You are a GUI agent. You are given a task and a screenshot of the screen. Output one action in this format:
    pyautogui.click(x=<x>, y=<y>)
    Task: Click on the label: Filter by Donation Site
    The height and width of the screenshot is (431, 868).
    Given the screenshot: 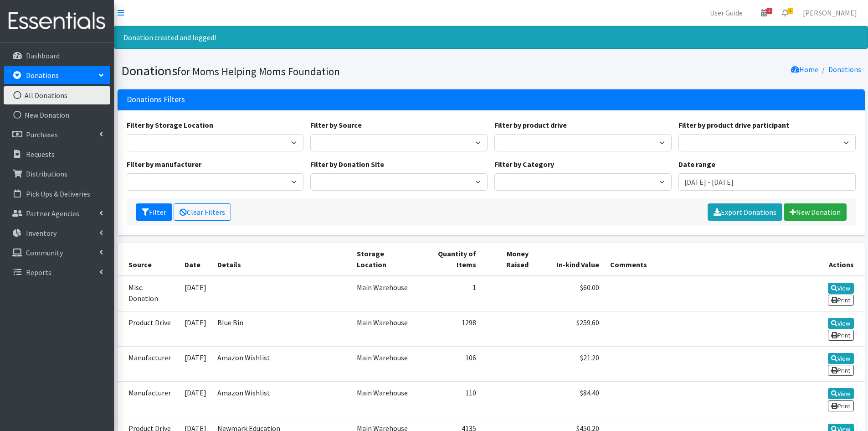 What is the action you would take?
    pyautogui.click(x=347, y=164)
    